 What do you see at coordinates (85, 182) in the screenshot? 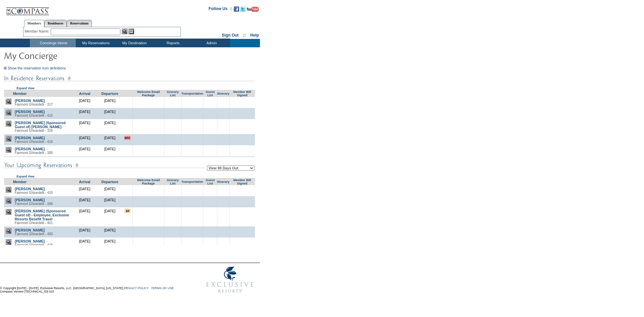
I see `a: Arrival` at bounding box center [85, 182].